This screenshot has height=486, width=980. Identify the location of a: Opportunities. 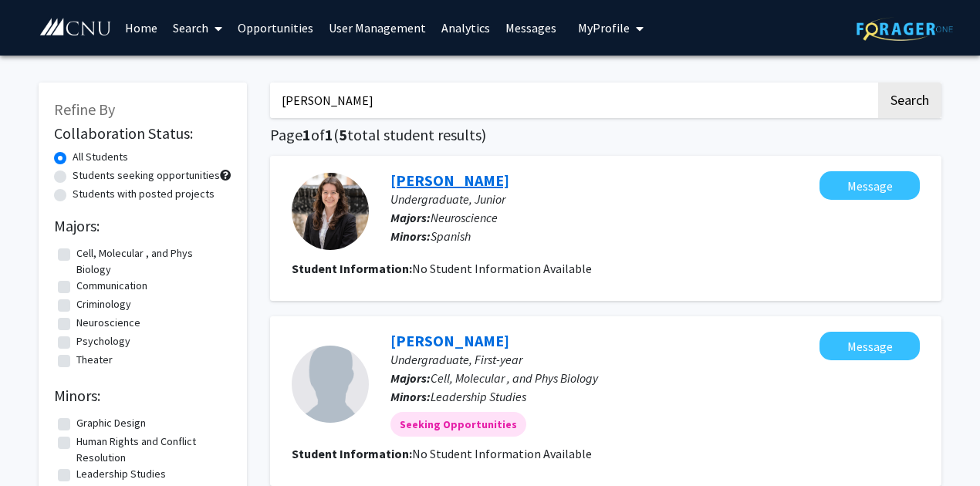
(276, 28).